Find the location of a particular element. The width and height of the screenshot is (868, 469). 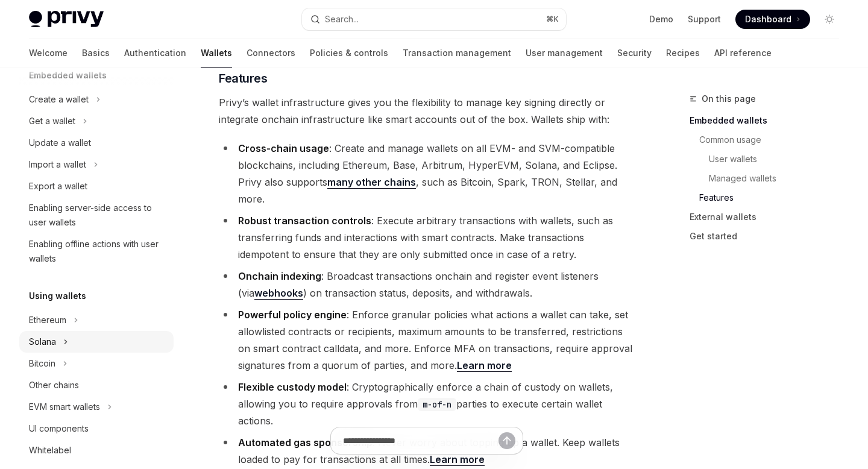

div: Enabling server-side access to user wallets is located at coordinates (98, 216).